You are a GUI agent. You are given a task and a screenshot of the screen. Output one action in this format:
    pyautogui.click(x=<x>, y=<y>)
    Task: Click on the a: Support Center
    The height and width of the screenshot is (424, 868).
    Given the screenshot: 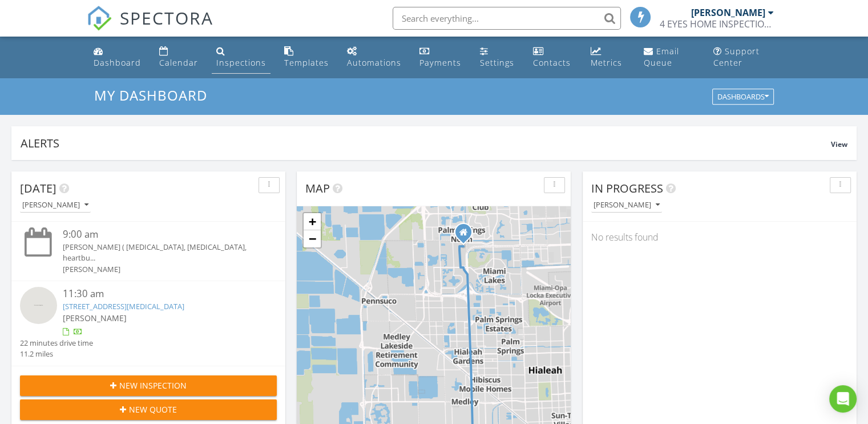 What is the action you would take?
    pyautogui.click(x=744, y=57)
    